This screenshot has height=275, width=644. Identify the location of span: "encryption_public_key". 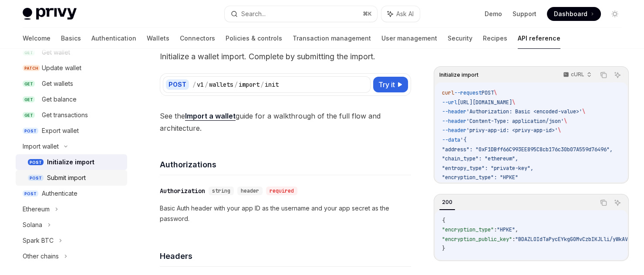
(477, 239).